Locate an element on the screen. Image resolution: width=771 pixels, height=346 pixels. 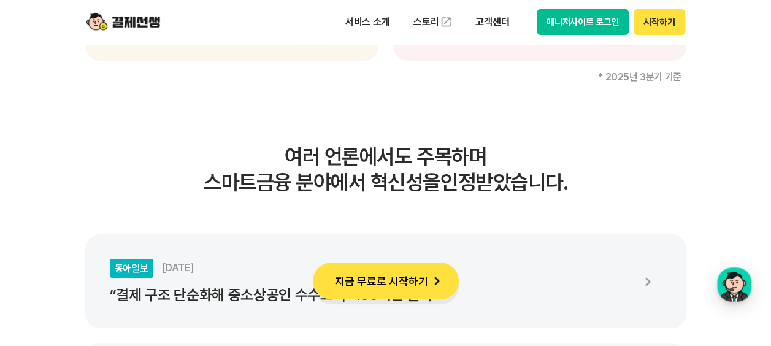
button: 지금 무료로 시작하기 is located at coordinates (386, 281).